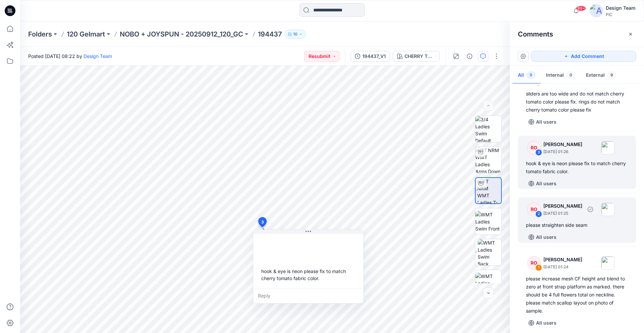 This screenshot has width=644, height=333. What do you see at coordinates (560, 75) in the screenshot?
I see `button: Internal` at bounding box center [560, 75].